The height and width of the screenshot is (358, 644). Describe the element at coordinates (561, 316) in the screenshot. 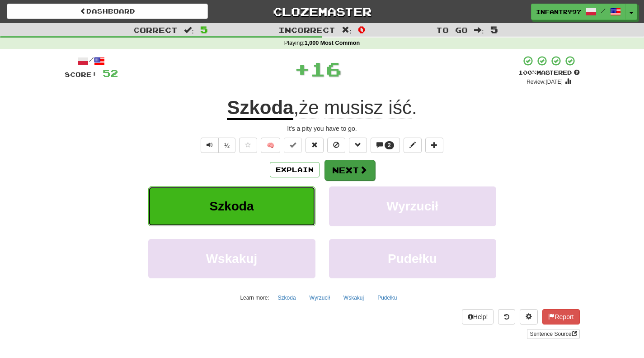

I see `button: Report` at that location.